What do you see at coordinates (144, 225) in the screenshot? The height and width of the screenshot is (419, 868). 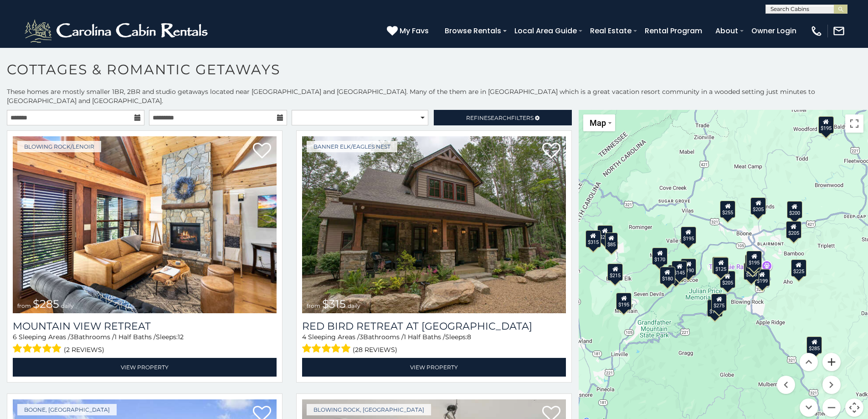 I see `img: Mountain View Retreat` at bounding box center [144, 225].